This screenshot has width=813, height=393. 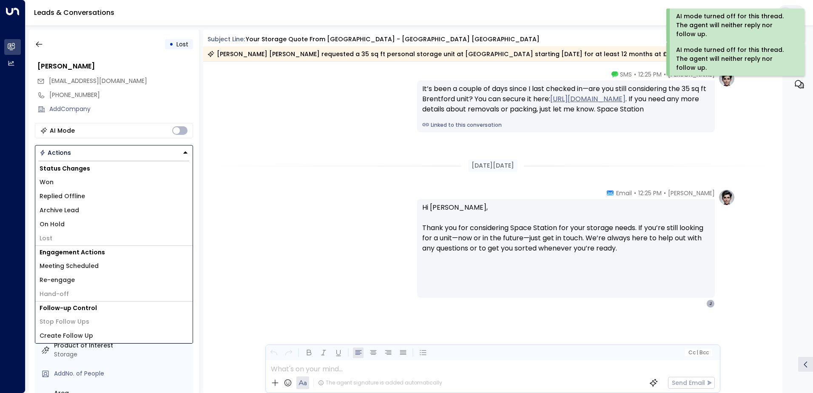 I want to click on button: Actions, so click(x=114, y=153).